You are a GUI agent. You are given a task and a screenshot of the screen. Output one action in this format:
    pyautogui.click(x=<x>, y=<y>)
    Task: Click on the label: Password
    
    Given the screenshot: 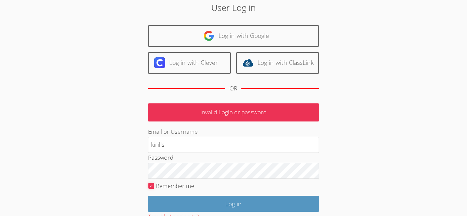 What is the action you would take?
    pyautogui.click(x=161, y=158)
    